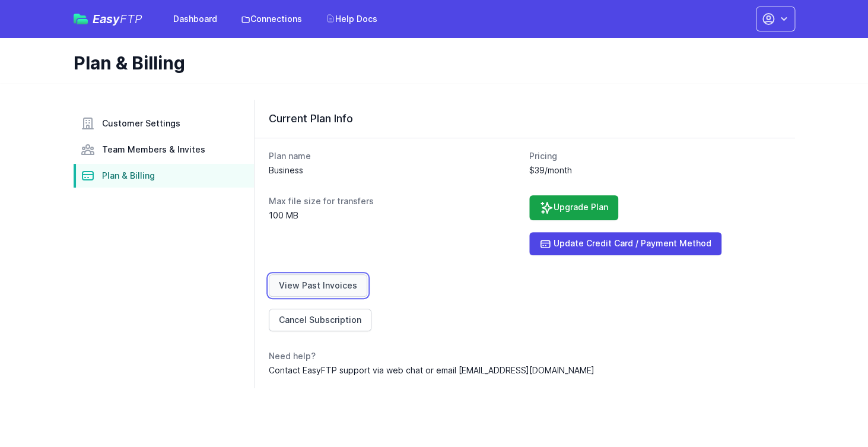 Image resolution: width=868 pixels, height=447 pixels. What do you see at coordinates (154, 150) in the screenshot?
I see `span: Team Members & Invites` at bounding box center [154, 150].